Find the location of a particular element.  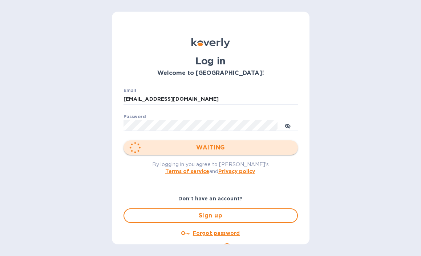

b: Terms of service is located at coordinates (187, 171).